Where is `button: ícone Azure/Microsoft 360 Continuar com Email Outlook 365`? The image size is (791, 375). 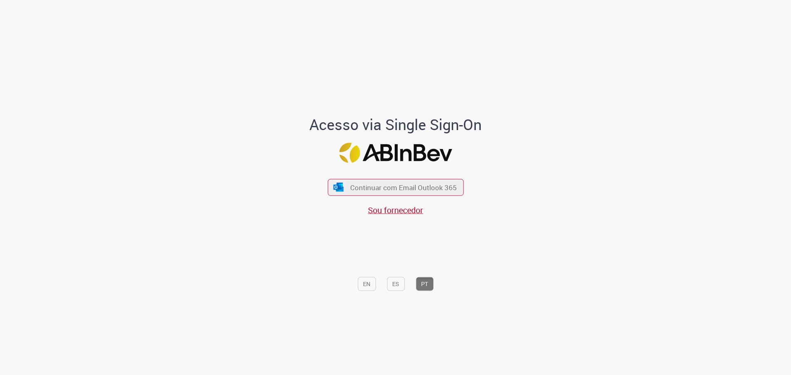 button: ícone Azure/Microsoft 360 Continuar com Email Outlook 365 is located at coordinates (396, 187).